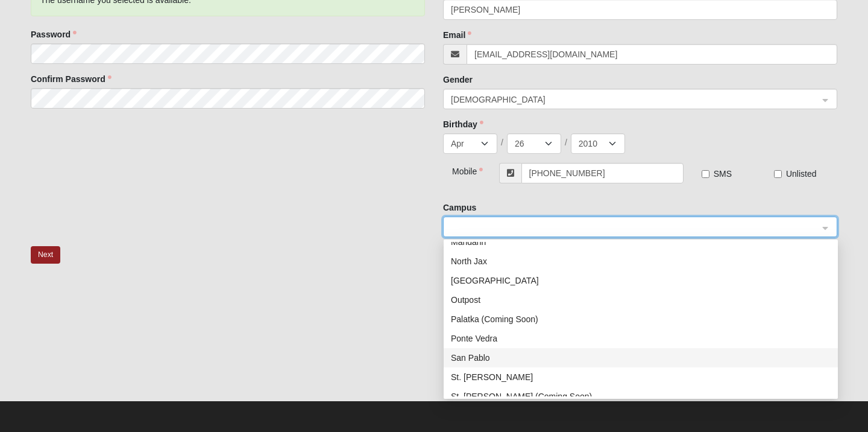 The image size is (868, 432). What do you see at coordinates (641, 261) in the screenshot?
I see `div: North Jax` at bounding box center [641, 261].